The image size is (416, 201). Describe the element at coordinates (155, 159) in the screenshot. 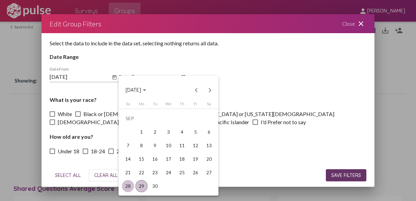

I see `td: September 16, 2025` at that location.